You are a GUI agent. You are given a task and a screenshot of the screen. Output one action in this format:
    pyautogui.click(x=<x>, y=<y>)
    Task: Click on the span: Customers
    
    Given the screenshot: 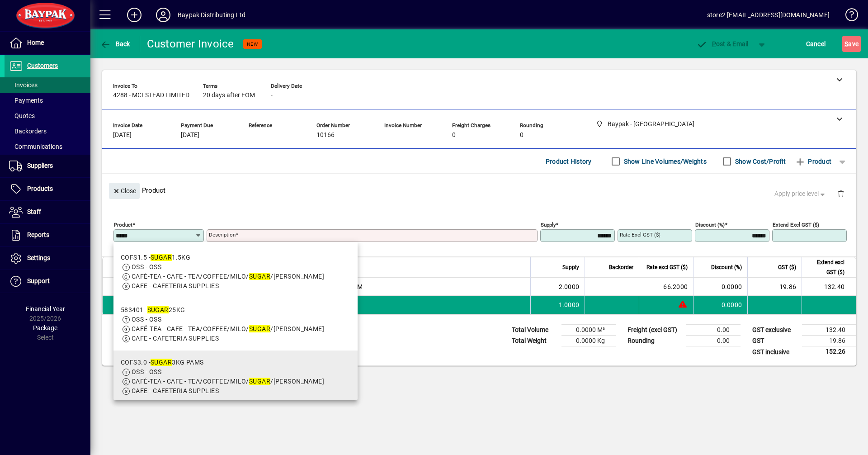 What is the action you would take?
    pyautogui.click(x=43, y=66)
    